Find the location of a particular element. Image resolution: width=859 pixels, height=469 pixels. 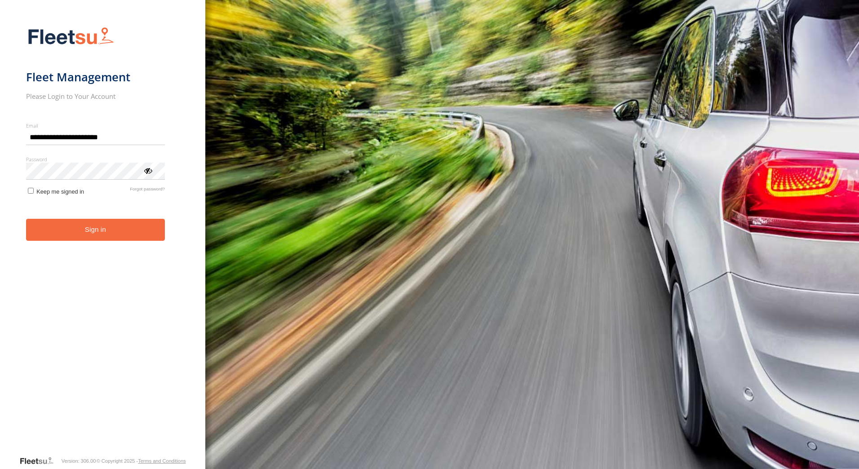

form: main is located at coordinates (102, 238).